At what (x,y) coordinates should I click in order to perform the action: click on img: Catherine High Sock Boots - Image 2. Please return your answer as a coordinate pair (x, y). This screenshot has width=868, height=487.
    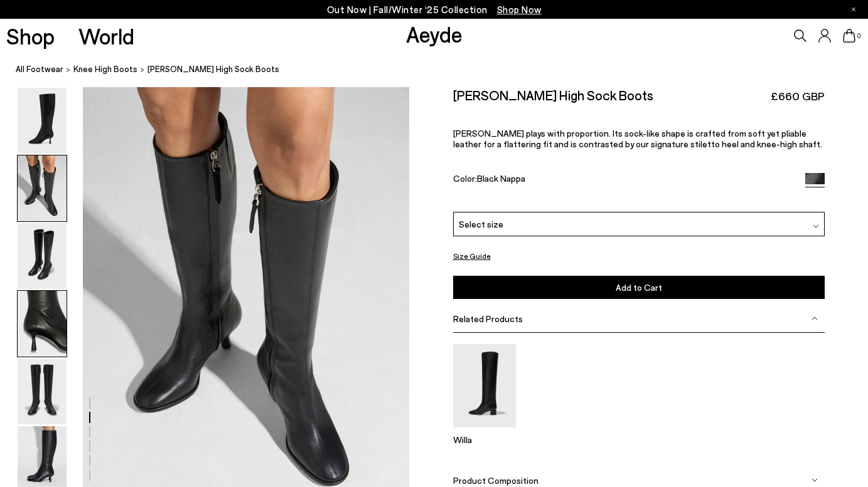
    Looking at the image, I should click on (42, 188).